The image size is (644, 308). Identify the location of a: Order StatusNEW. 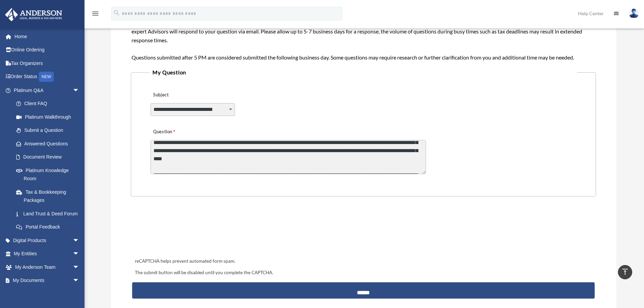
(47, 77).